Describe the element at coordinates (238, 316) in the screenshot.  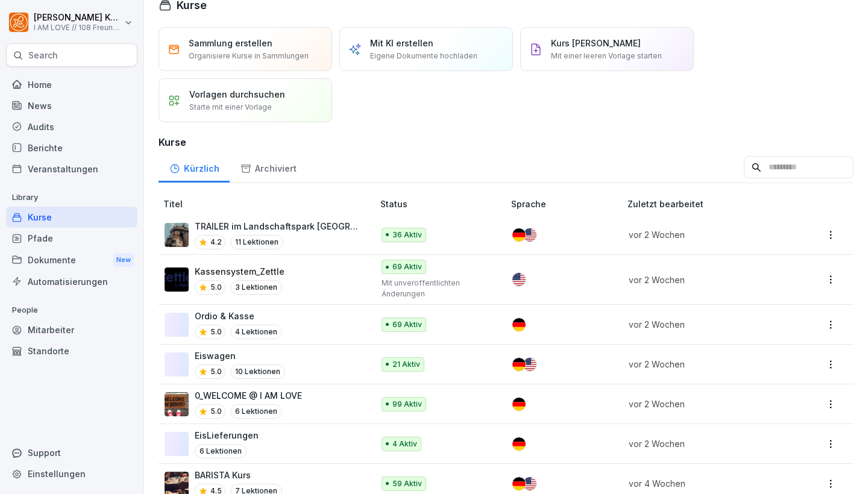
I see `p: Ordio & Kasse` at that location.